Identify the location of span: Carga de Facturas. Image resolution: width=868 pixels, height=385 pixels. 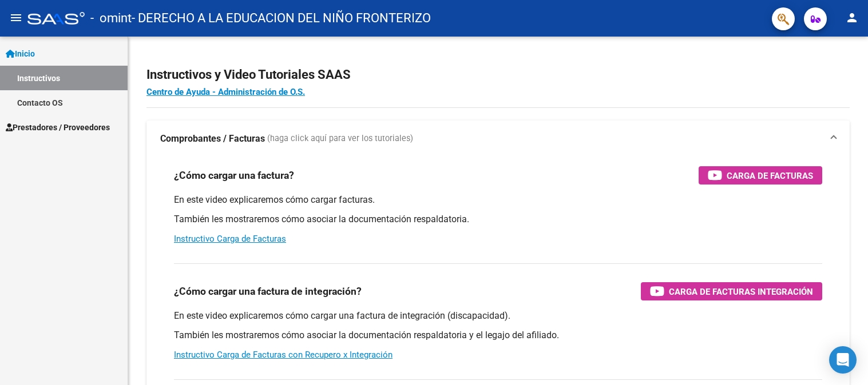
(770, 176).